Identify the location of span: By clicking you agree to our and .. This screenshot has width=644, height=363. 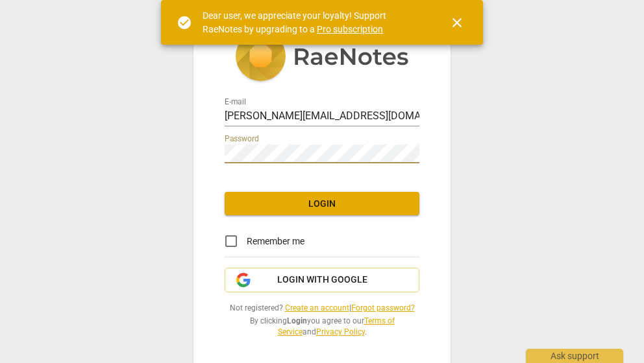
(322, 326).